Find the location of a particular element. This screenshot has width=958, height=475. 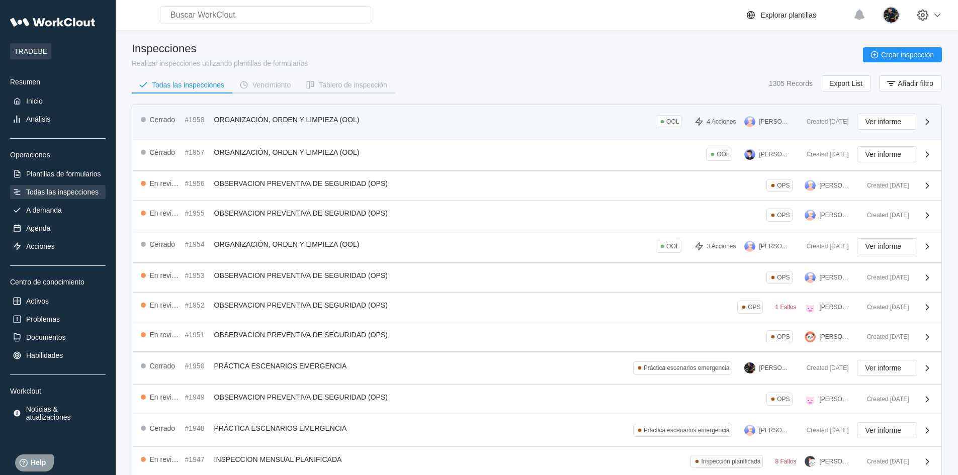

div: #1958 is located at coordinates (198, 120).